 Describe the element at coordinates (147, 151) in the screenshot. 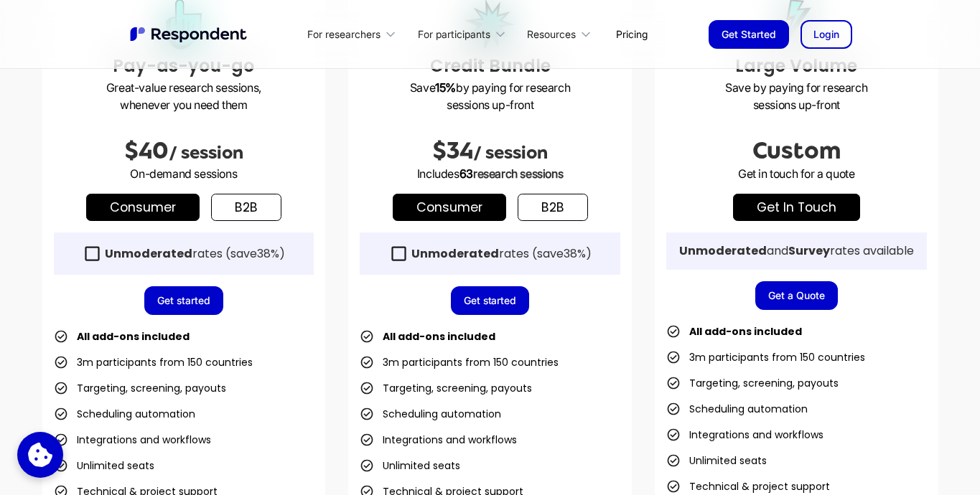

I see `span: $40` at that location.